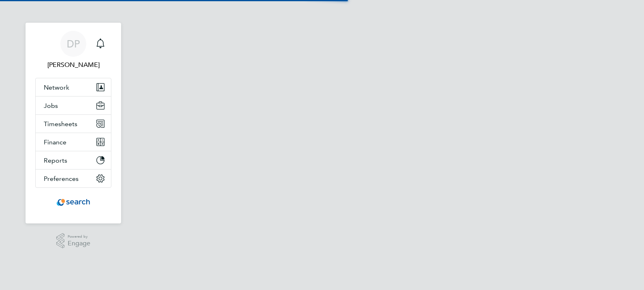  I want to click on span: DP, so click(73, 44).